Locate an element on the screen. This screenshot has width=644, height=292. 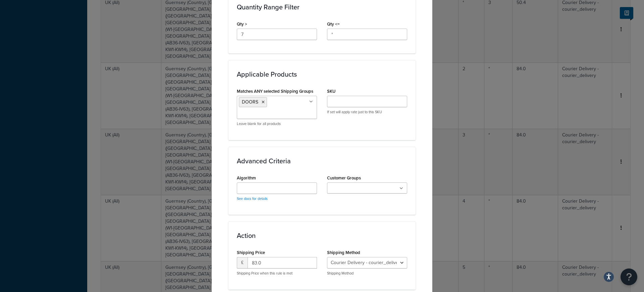
label: Customer Groups is located at coordinates (344, 178).